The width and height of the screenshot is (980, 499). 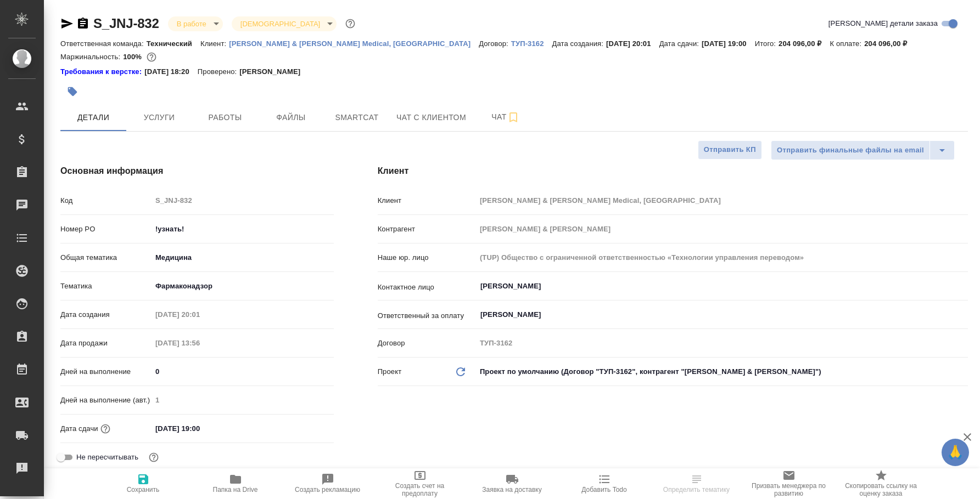 What do you see at coordinates (426, 258) in the screenshot?
I see `p: Наше юр. лицо` at bounding box center [426, 258].